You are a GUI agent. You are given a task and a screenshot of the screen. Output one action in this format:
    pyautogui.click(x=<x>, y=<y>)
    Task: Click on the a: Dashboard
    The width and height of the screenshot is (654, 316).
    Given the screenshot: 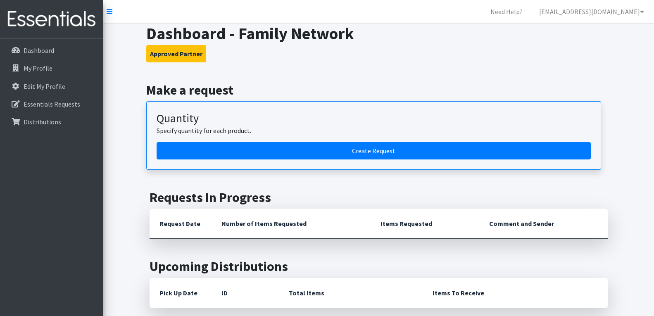 What is the action you would take?
    pyautogui.click(x=52, y=50)
    